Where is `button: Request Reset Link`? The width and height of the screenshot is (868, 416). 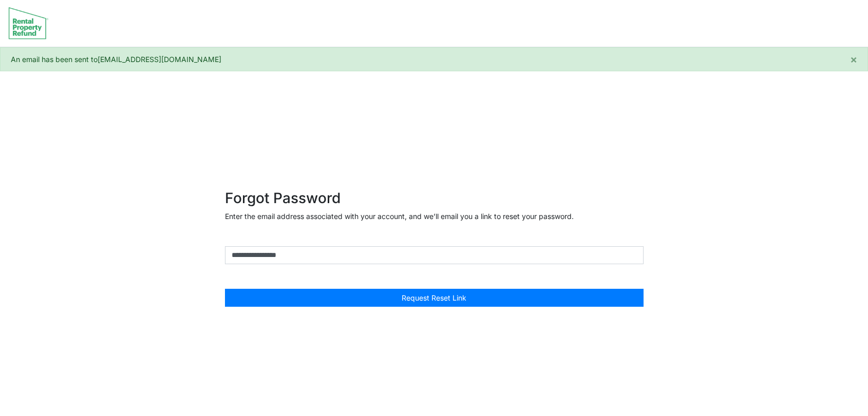
button: Request Reset Link is located at coordinates (434, 298).